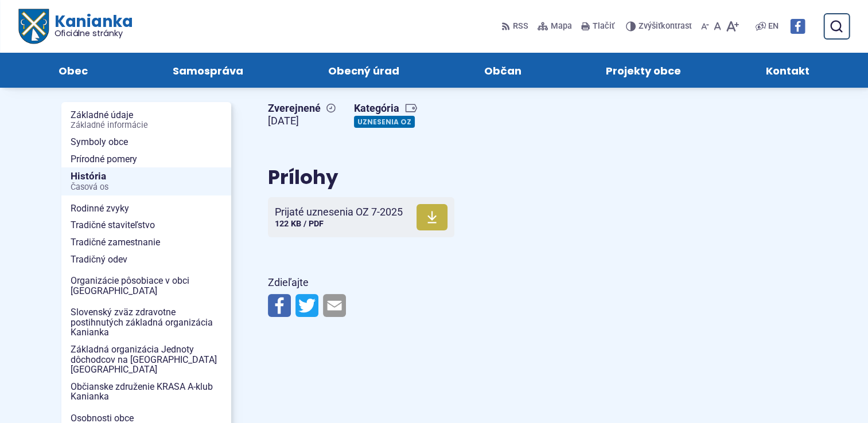 The height and width of the screenshot is (423, 868). What do you see at coordinates (773, 26) in the screenshot?
I see `a: EN` at bounding box center [773, 26].